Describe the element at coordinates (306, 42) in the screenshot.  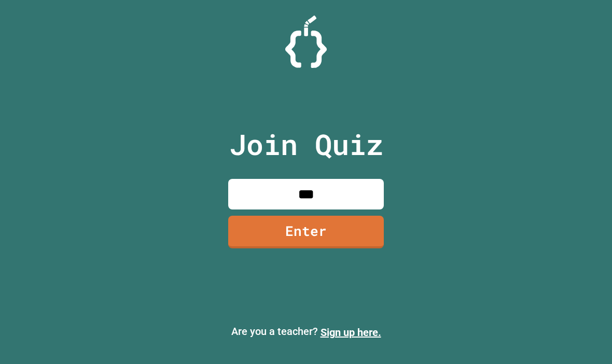
I see `img: Logo.svg` at that location.